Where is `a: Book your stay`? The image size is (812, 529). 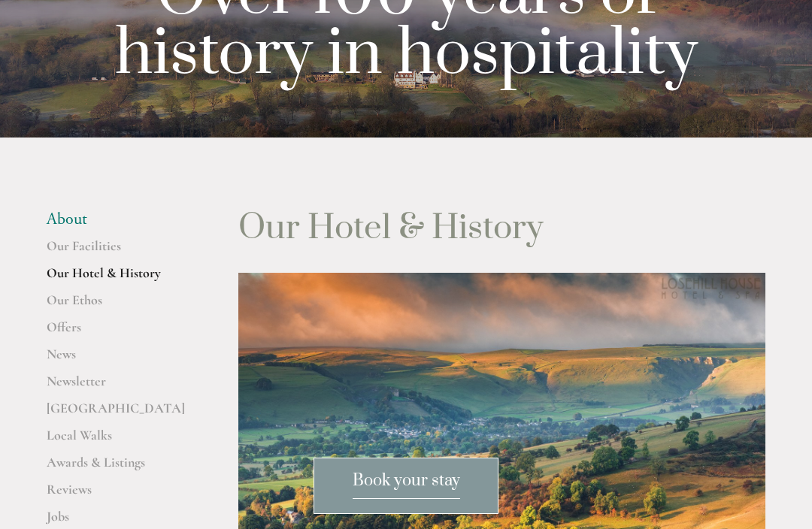
a: Book your stay is located at coordinates (406, 485).